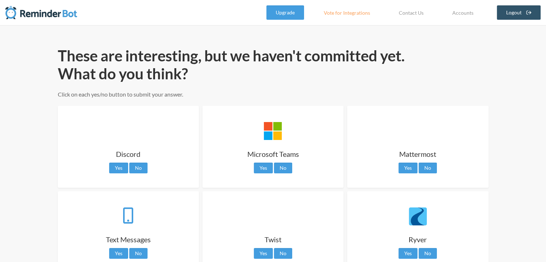  What do you see at coordinates (417, 239) in the screenshot?
I see `h3: Ryver` at bounding box center [417, 239].